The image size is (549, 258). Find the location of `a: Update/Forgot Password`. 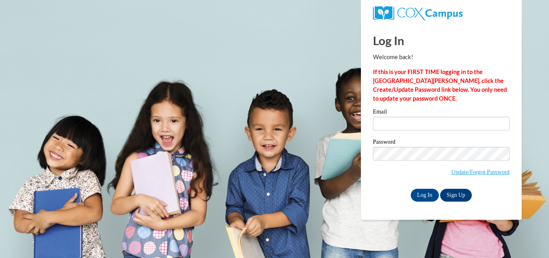

a: Update/Forgot Password is located at coordinates (481, 172).